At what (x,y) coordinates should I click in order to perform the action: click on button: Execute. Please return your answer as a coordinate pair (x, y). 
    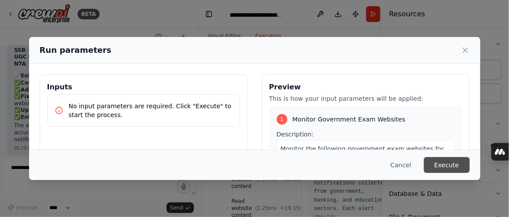
    Looking at the image, I should click on (447, 165).